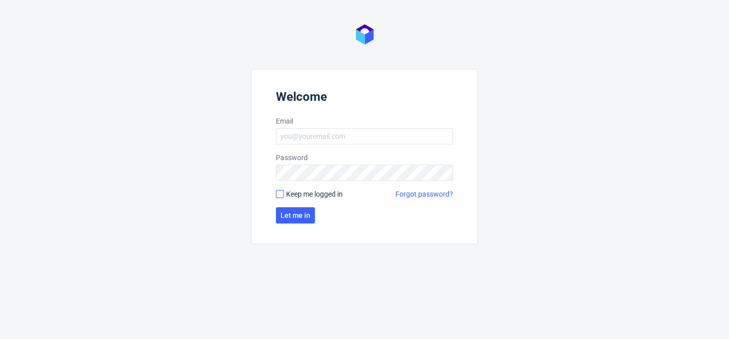  I want to click on header: Welcome, so click(365, 99).